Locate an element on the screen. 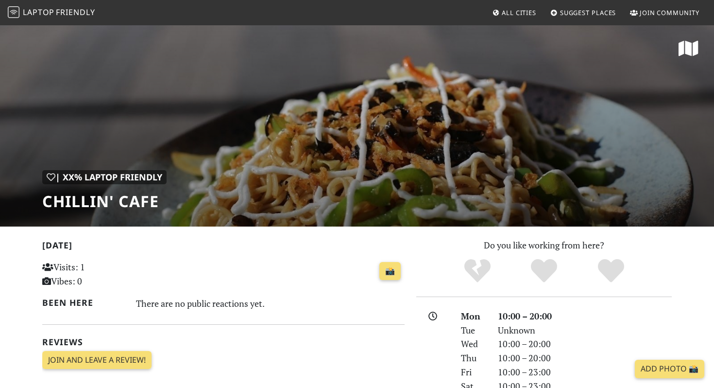 Image resolution: width=714 pixels, height=388 pixels. div: Mon is located at coordinates (474, 316).